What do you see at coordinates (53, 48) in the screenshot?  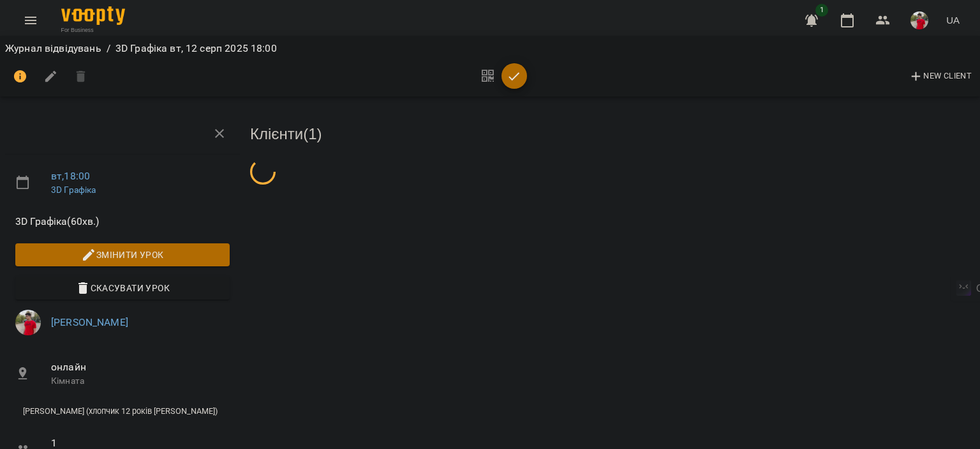 I see `a: Журнал відвідувань` at bounding box center [53, 48].